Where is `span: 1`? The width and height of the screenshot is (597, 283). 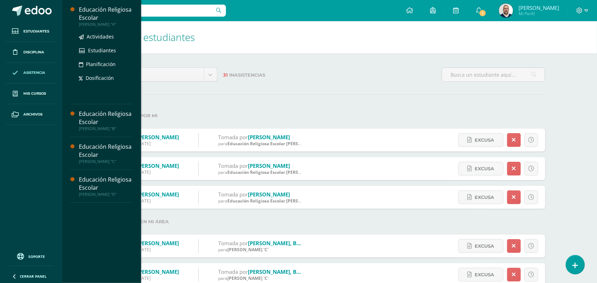 span: 1 is located at coordinates (483, 13).